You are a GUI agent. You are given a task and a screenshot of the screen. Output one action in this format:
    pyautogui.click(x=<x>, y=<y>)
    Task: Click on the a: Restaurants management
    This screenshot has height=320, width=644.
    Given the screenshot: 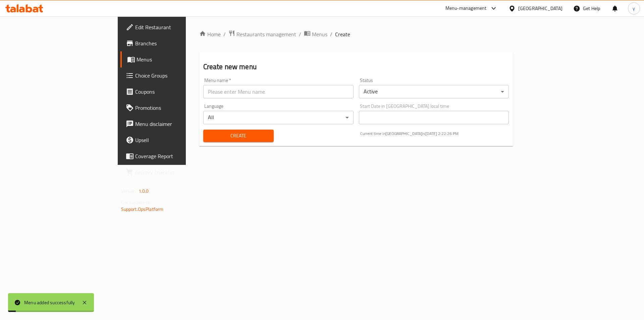 What is the action you would take?
    pyautogui.click(x=262, y=34)
    